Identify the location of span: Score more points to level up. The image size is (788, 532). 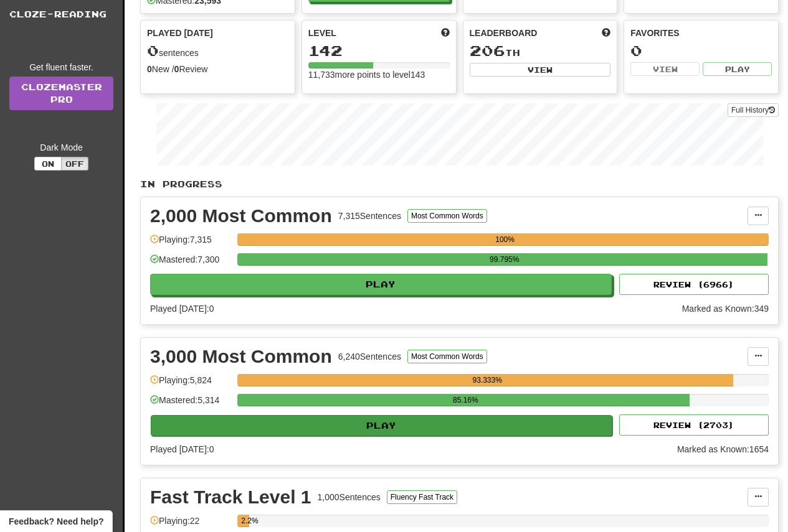
(445, 33).